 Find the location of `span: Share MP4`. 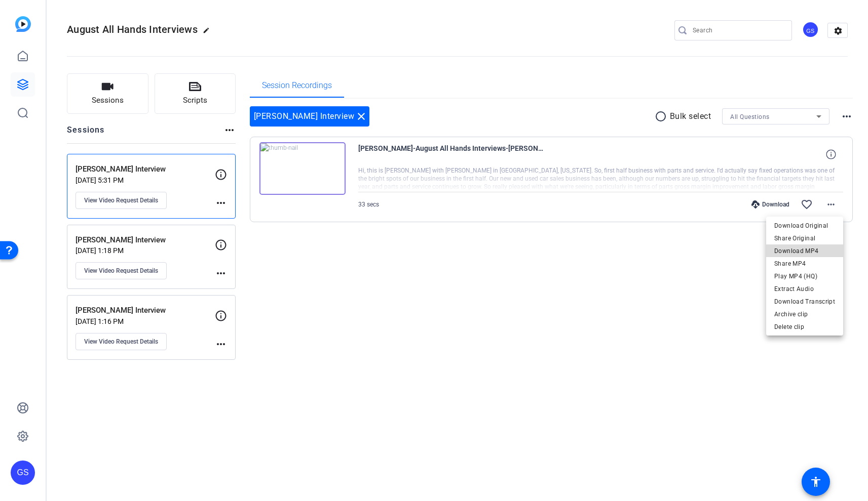

span: Share MP4 is located at coordinates (805, 264).